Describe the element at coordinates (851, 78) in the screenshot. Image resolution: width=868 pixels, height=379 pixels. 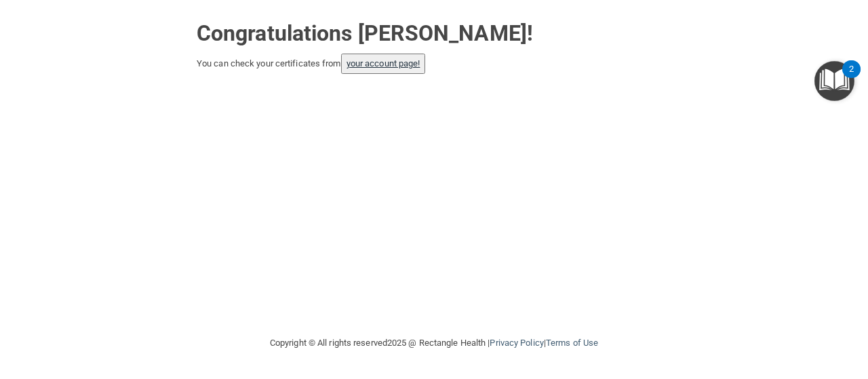
I see `div: 2` at that location.